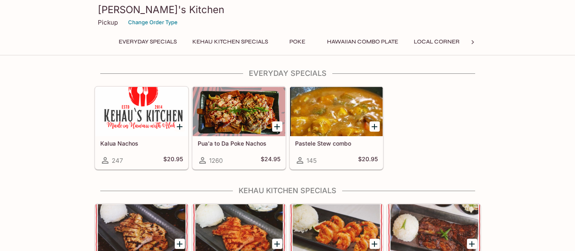 The height and width of the screenshot is (251, 575). Describe the element at coordinates (142, 128) in the screenshot. I see `a: Kalua Nachos247$20.95` at that location.